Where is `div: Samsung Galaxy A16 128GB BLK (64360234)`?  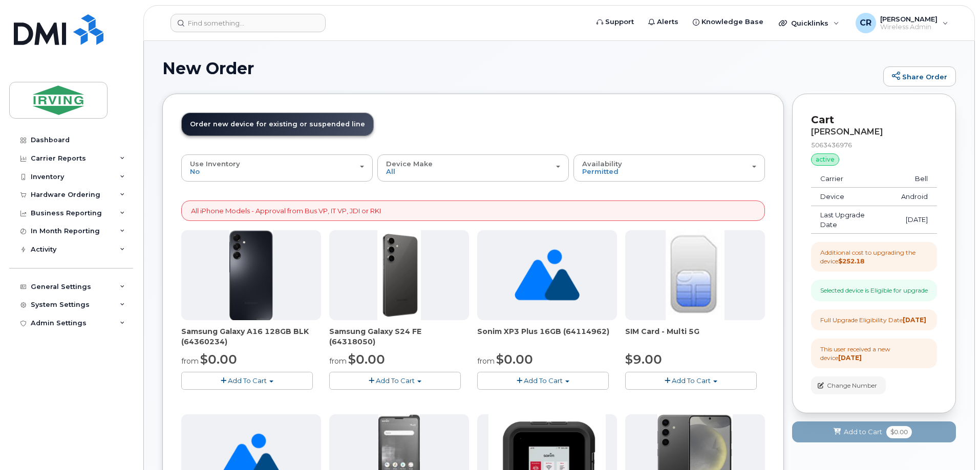
div: Samsung Galaxy A16 128GB BLK (64360234) is located at coordinates (251, 337).